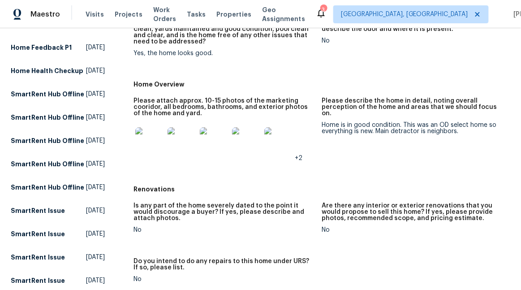 This screenshot has height=290, width=521. What do you see at coordinates (321, 84) in the screenshot?
I see `h5: Home Overview` at bounding box center [321, 84].